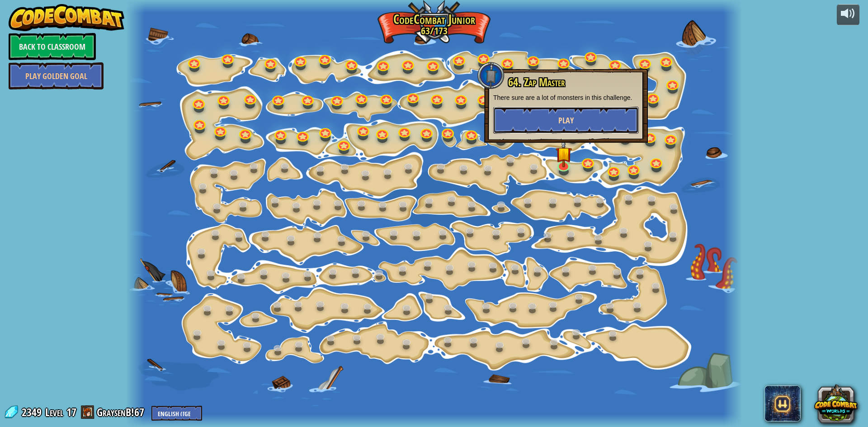 The height and width of the screenshot is (427, 868). I want to click on a: Back to Classroom, so click(52, 47).